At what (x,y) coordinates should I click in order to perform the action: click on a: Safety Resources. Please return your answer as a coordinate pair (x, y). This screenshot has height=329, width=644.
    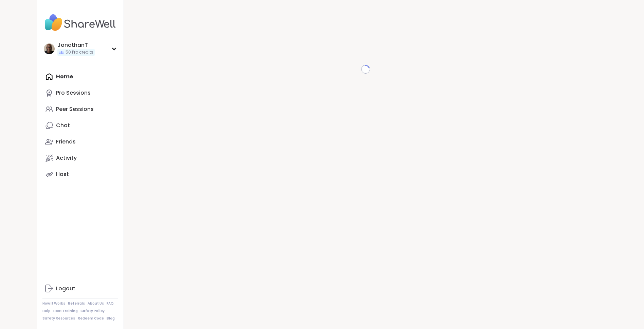
    Looking at the image, I should click on (59, 318).